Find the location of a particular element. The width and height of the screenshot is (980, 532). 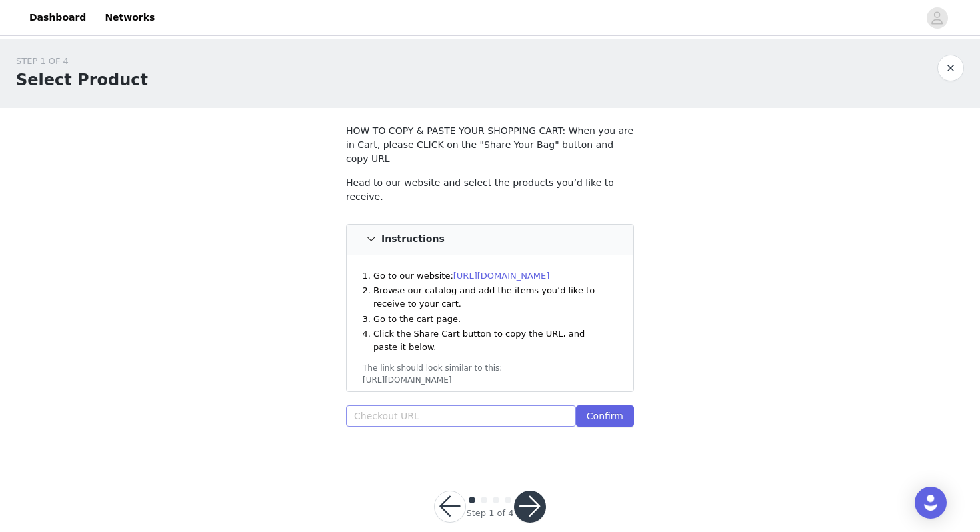

a: Networks is located at coordinates (130, 17).